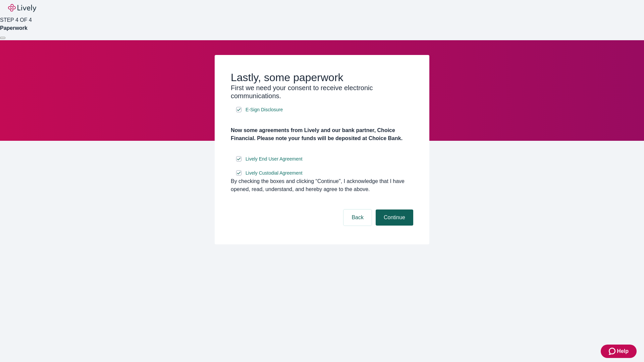  Describe the element at coordinates (322, 77) in the screenshot. I see `h2: Lastly, some paperwork` at that location.